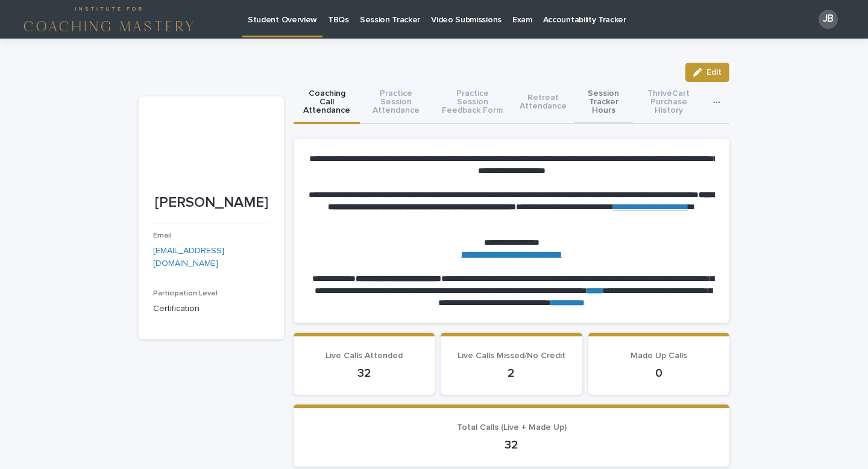 The height and width of the screenshot is (469, 868). What do you see at coordinates (543, 103) in the screenshot?
I see `button: Retreat Attendance` at bounding box center [543, 103].